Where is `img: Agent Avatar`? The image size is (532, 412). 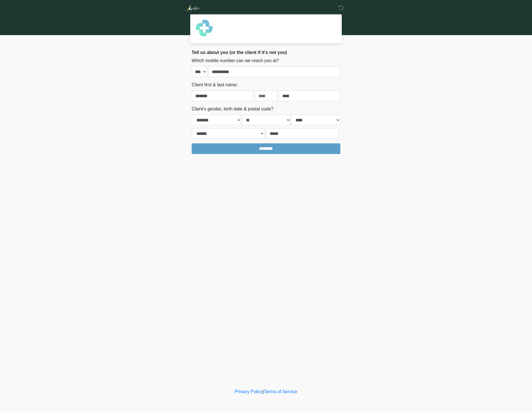 img: Agent Avatar is located at coordinates (204, 28).